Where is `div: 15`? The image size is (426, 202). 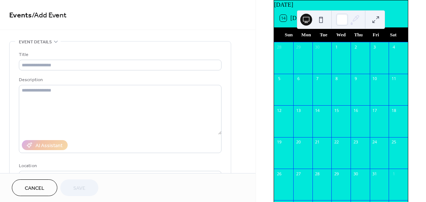
div: 15 is located at coordinates (337, 110).